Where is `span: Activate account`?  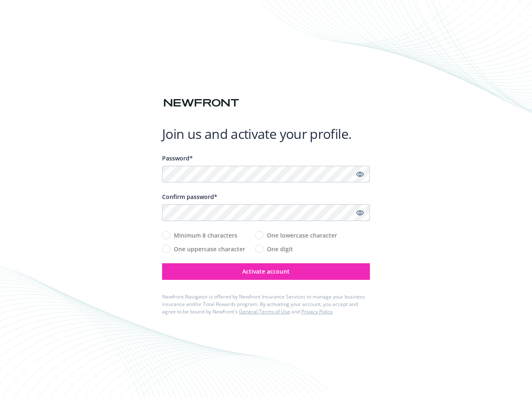 span: Activate account is located at coordinates (266, 271).